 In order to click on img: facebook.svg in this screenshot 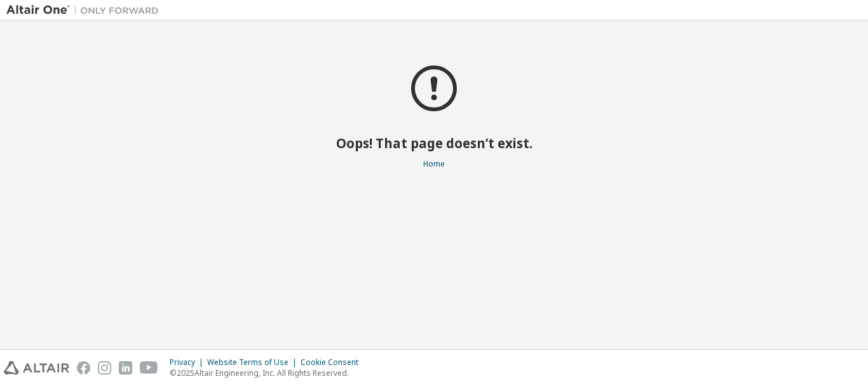, I will do `click(83, 367)`.